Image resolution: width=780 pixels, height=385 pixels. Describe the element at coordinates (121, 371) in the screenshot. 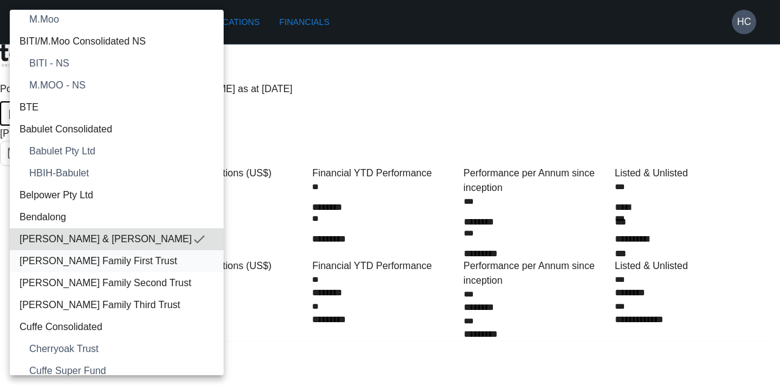

I see `span: Cuffe Super Fund` at that location.